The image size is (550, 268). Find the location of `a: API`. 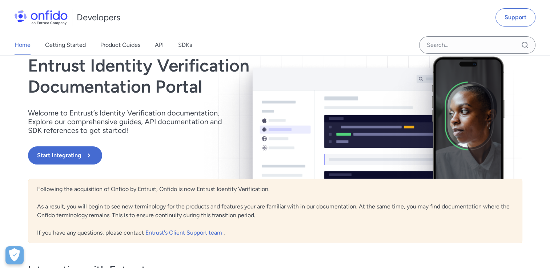

a: API is located at coordinates (159, 45).